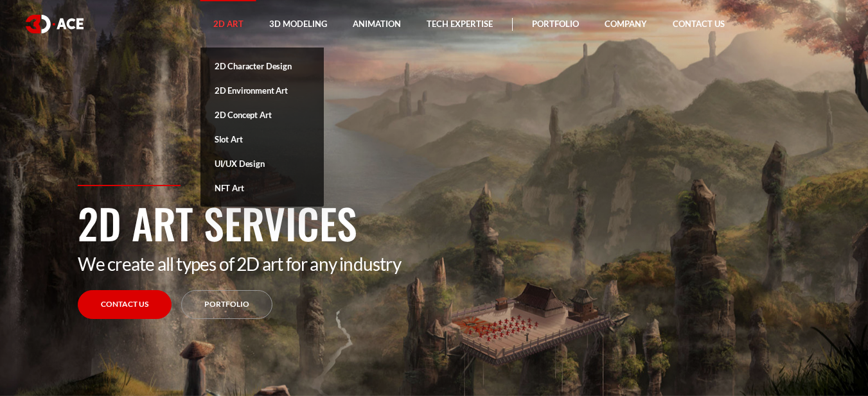 Image resolution: width=868 pixels, height=396 pixels. Describe the element at coordinates (262, 66) in the screenshot. I see `a: 2D Character Design` at that location.